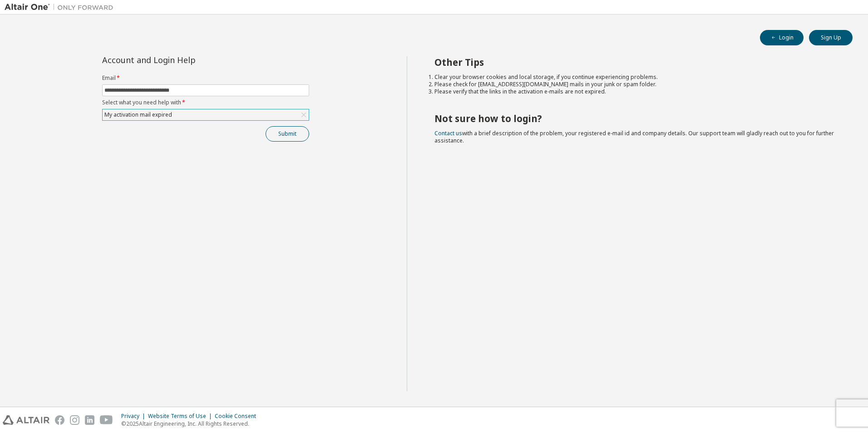  Describe the element at coordinates (90, 420) in the screenshot. I see `img: linkedin.svg` at that location.